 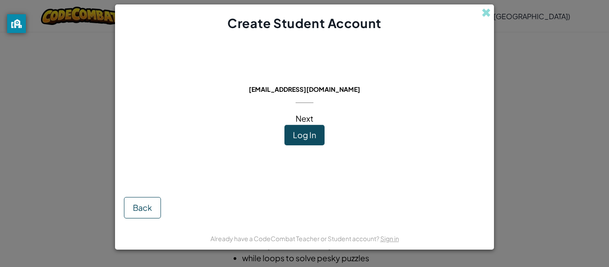 What do you see at coordinates (305, 135) in the screenshot?
I see `button: Log In` at bounding box center [305, 135].